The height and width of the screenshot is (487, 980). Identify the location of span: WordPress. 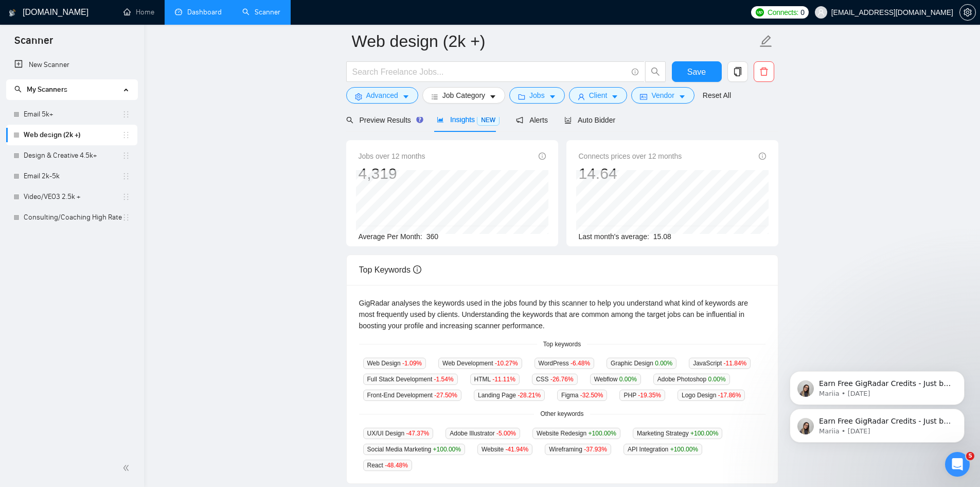
(565, 363).